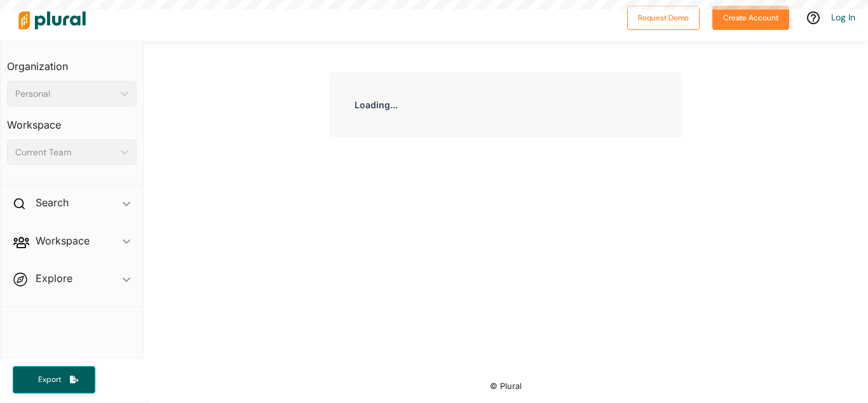 Image resolution: width=868 pixels, height=403 pixels. Describe the element at coordinates (66, 152) in the screenshot. I see `div: Current Team` at that location.